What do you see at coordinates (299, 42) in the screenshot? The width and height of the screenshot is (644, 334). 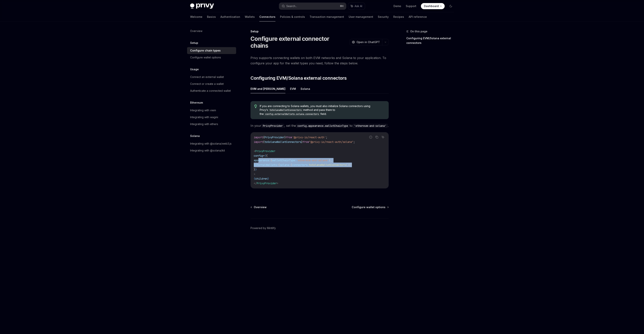 I see `h1: Configure external connector chains` at bounding box center [299, 42].